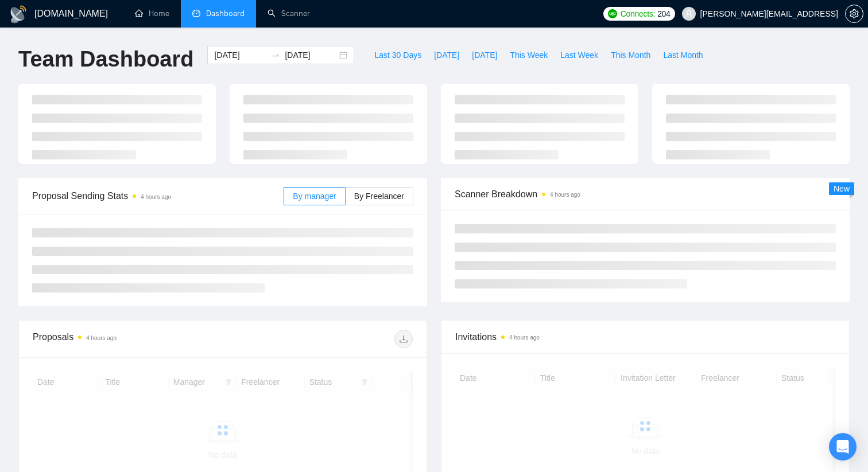 The image size is (868, 472). What do you see at coordinates (631, 55) in the screenshot?
I see `span: This Month` at bounding box center [631, 55].